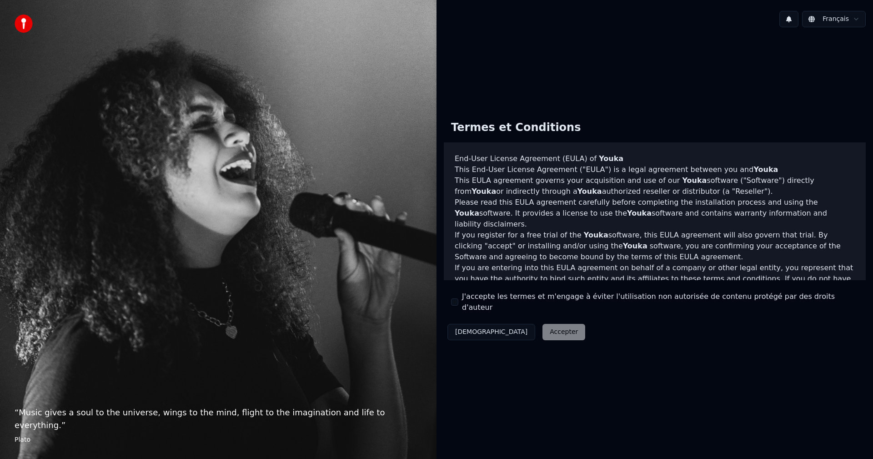  What do you see at coordinates (24, 24) in the screenshot?
I see `img: youka` at bounding box center [24, 24].